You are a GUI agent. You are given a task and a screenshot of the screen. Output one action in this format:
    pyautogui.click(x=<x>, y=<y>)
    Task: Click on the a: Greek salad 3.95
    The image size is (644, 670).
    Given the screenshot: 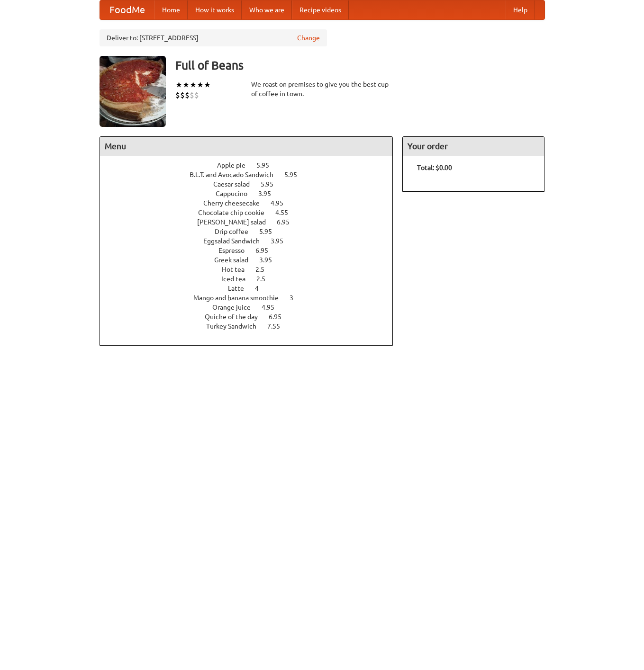 What is the action you would take?
    pyautogui.click(x=251, y=260)
    